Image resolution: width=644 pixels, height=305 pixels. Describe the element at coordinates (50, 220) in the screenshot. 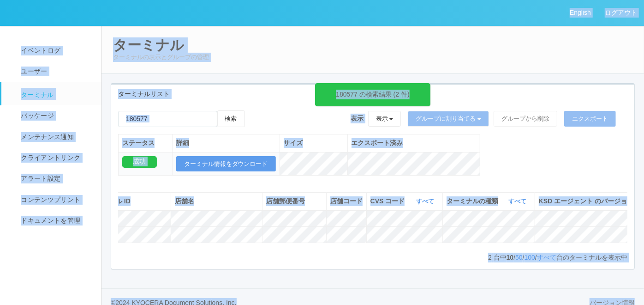

I see `span: ドキュメントを管理` at that location.